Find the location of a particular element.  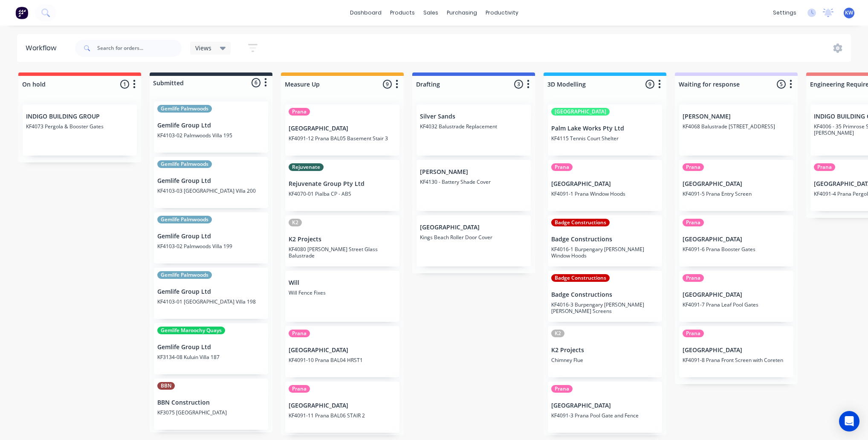

div: Workflow is located at coordinates (43, 48).